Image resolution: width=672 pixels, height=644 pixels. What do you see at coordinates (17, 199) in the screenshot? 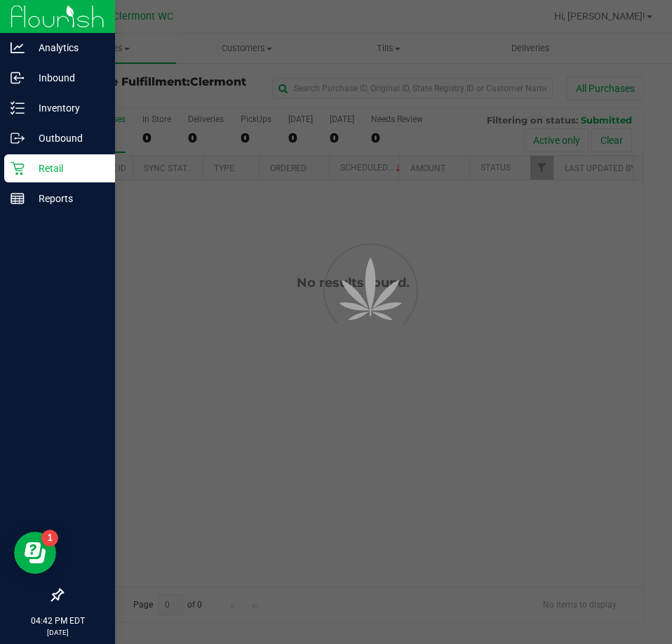
I see `inline-svg: Reports` at bounding box center [17, 199].